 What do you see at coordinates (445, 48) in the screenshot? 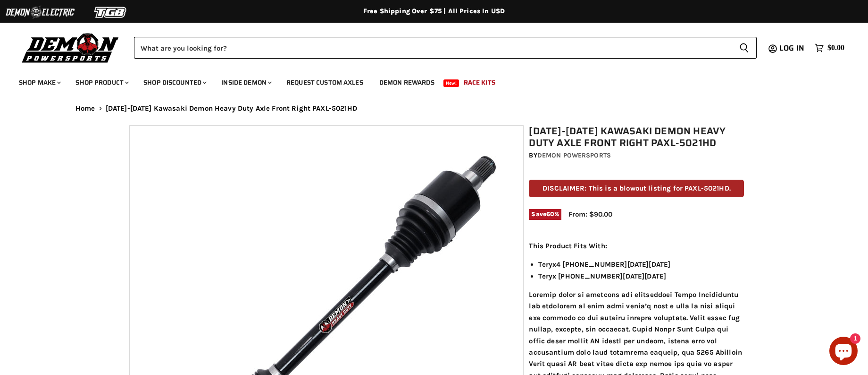
I see `form: Product` at bounding box center [445, 48].